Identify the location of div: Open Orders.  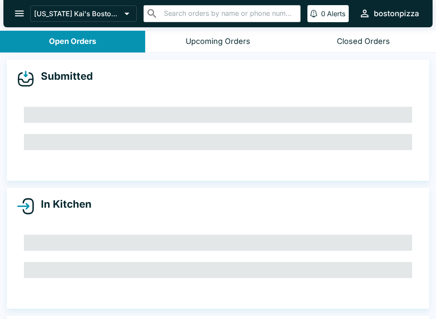
(72, 41).